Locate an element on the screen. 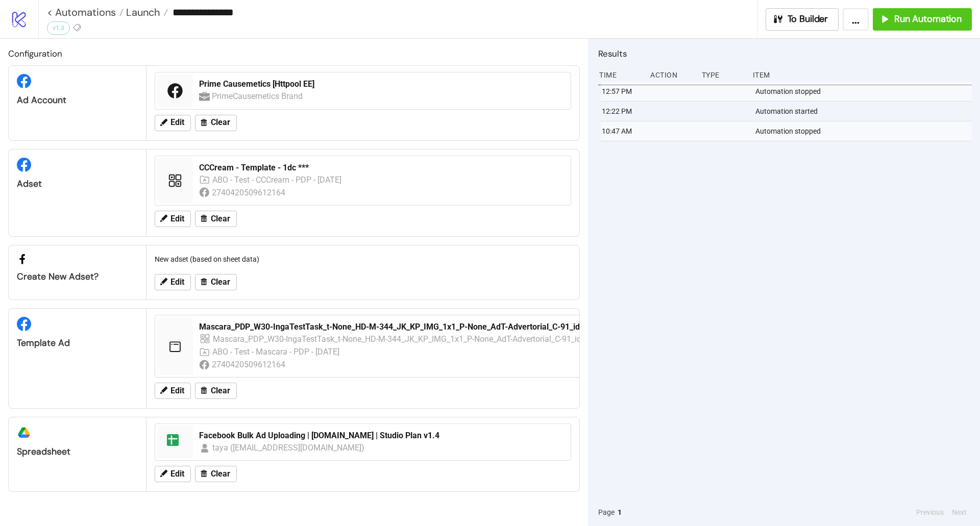 The image size is (980, 526). button: Run Automation is located at coordinates (923, 20).